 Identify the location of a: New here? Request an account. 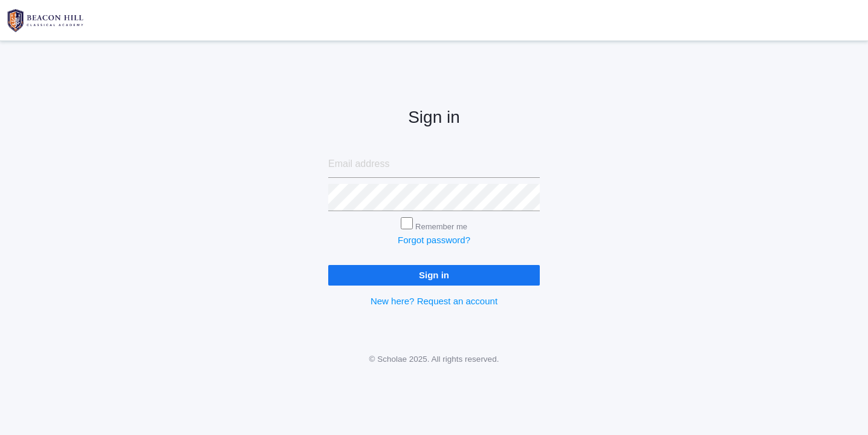
(434, 301).